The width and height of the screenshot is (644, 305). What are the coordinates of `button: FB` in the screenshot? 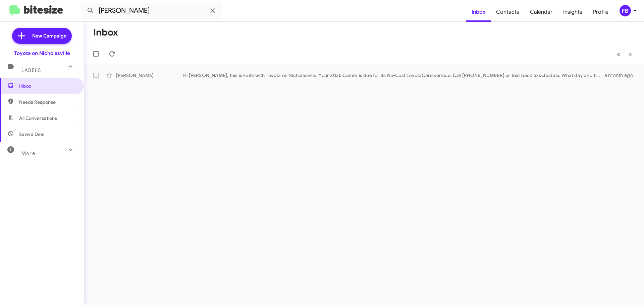 It's located at (626, 11).